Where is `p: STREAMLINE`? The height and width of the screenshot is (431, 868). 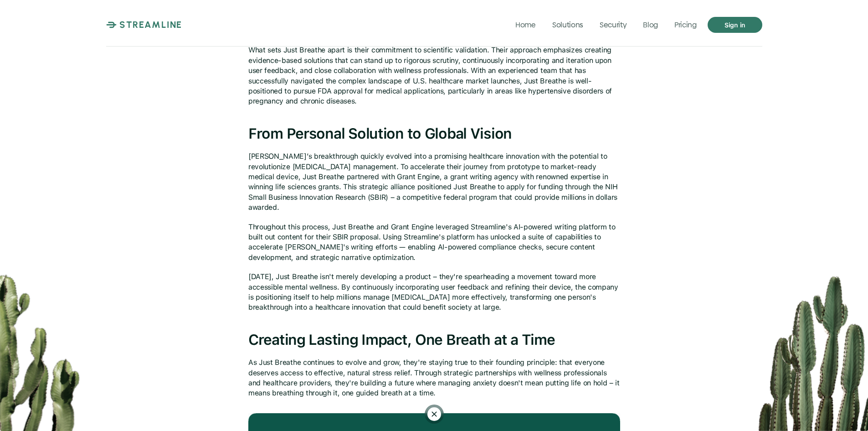
p: STREAMLINE is located at coordinates (151, 24).